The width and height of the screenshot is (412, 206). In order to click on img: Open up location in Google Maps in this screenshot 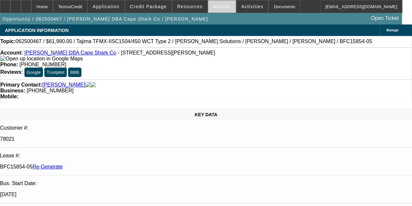, I will do `click(41, 59)`.